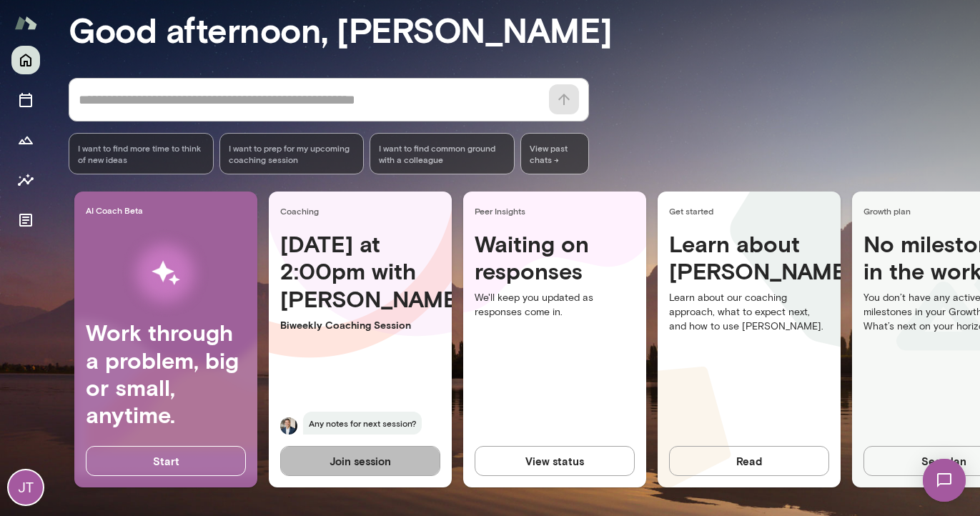 This screenshot has height=516, width=980. What do you see at coordinates (441, 154) in the screenshot?
I see `span: I want to find common ground with a colleague` at bounding box center [441, 154].